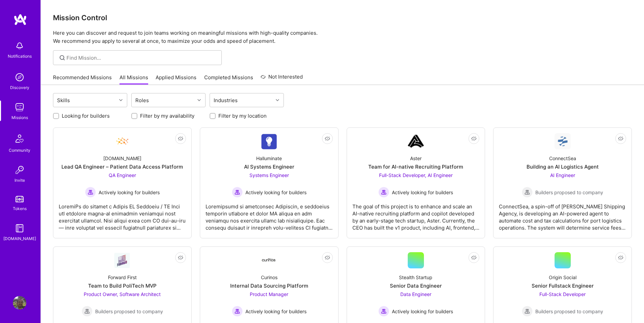 This screenshot has height=323, width=644. I want to click on a: Company LogoHalluminateAI Systems EngineerSystems Engineer Actively looking for buildersActively ..., so click(269, 183).